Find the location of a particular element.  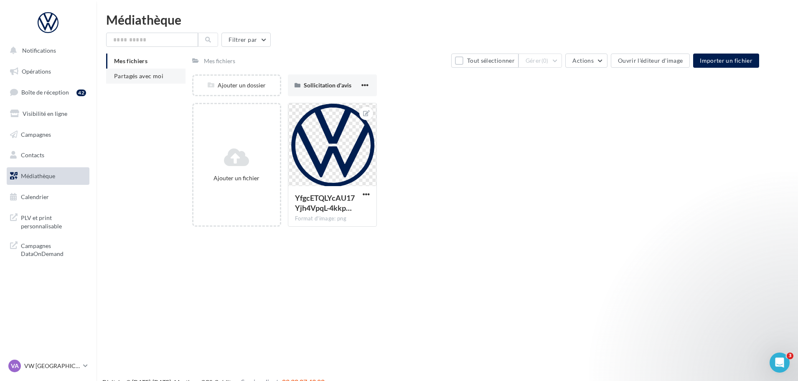

a: Campagnes DataOnDemand is located at coordinates (48, 249).